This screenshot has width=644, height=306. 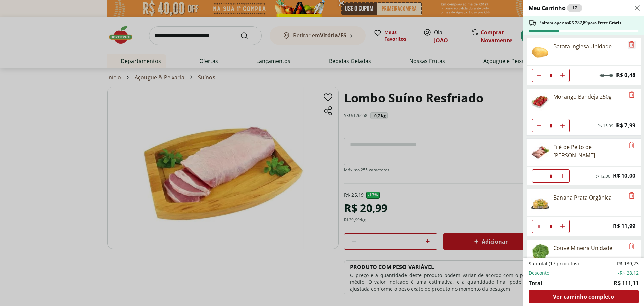 I want to click on h2: Meu Carrinho, so click(x=555, y=8).